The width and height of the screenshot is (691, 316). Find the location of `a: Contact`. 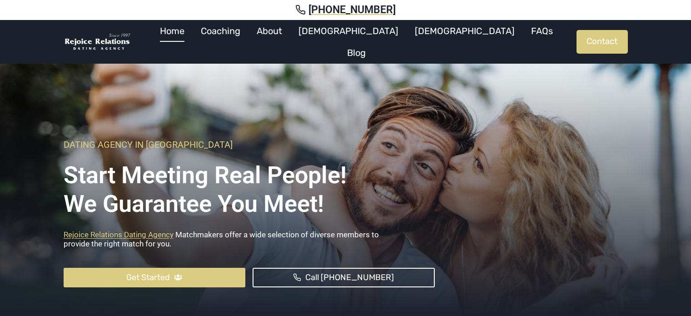

a: Contact is located at coordinates (602, 42).